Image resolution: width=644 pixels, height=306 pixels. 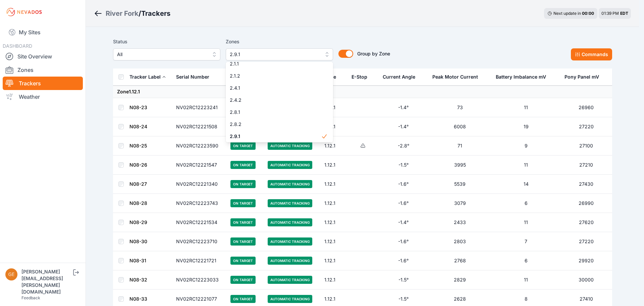 What do you see at coordinates (279, 54) in the screenshot?
I see `button: 2.9.1` at bounding box center [279, 54].